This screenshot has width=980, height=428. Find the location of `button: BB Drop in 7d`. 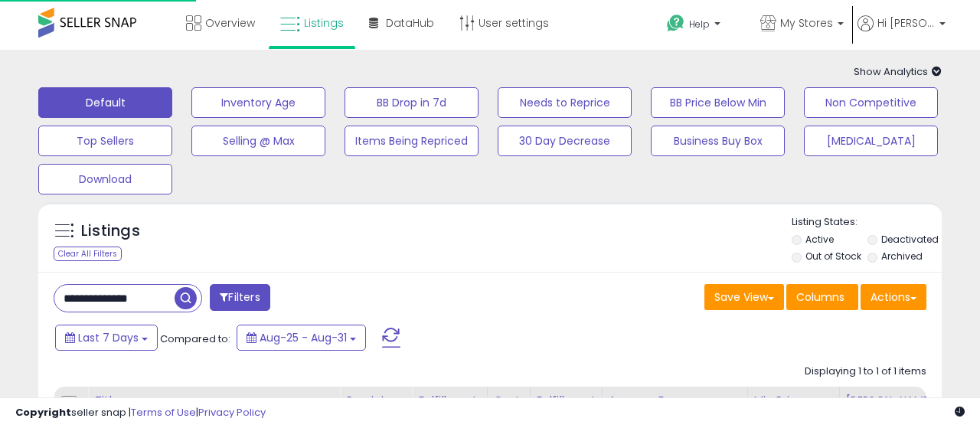

button: BB Drop in 7d is located at coordinates (411, 103).